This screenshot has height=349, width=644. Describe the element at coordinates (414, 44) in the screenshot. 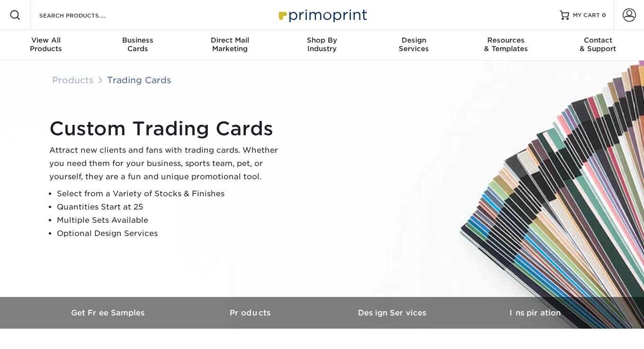

I see `div: Services` at that location.